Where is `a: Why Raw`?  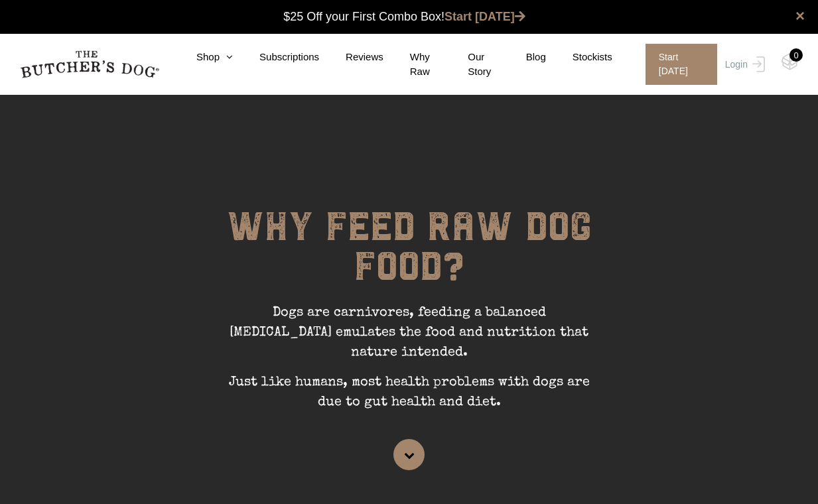
a: Why Raw is located at coordinates (412, 65).